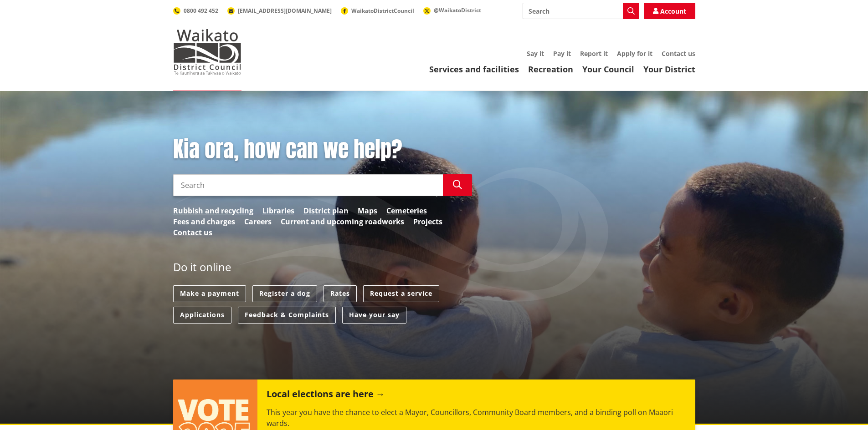 The width and height of the screenshot is (868, 430). Describe the element at coordinates (279, 211) in the screenshot. I see `a: Libraries` at that location.